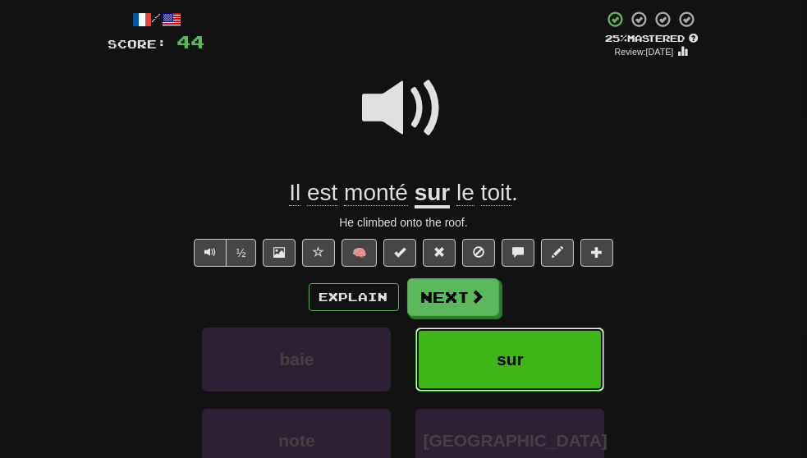 The width and height of the screenshot is (807, 458). Describe the element at coordinates (297, 440) in the screenshot. I see `span: note` at that location.